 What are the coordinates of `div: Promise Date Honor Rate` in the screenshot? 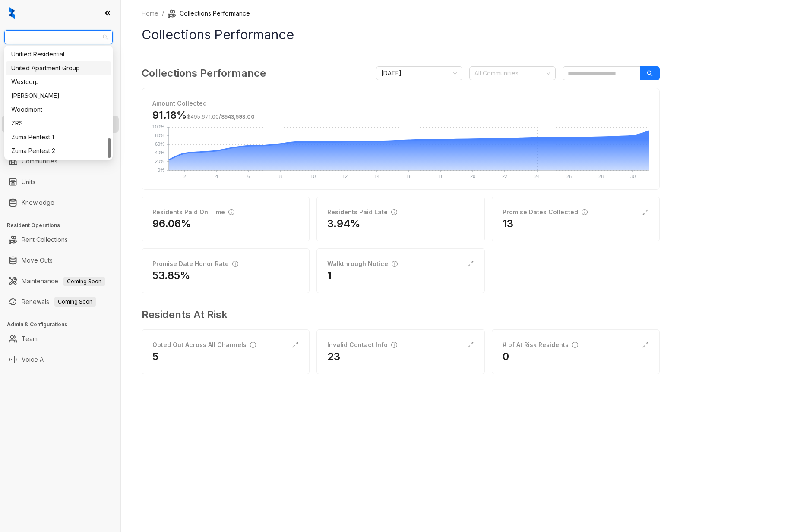 It's located at (195, 264).